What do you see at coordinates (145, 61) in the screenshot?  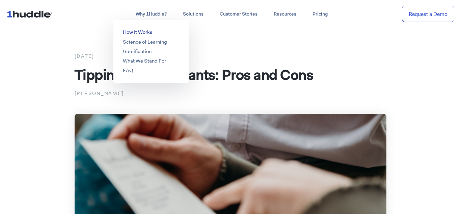 I see `a: What We Stand For` at bounding box center [145, 61].